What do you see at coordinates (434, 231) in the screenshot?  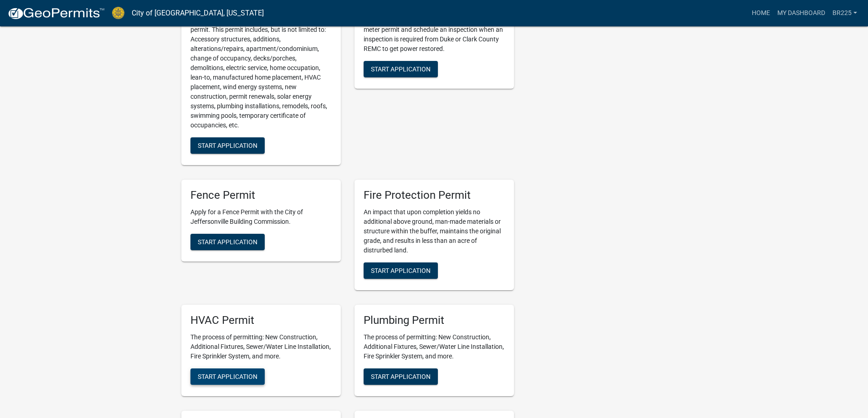 I see `p: An impact that upon completion yields no additional above ground, man-made materials or structure...` at bounding box center [434, 231].